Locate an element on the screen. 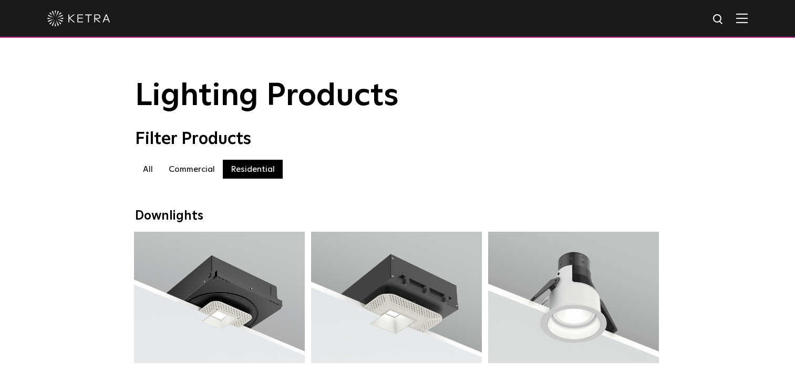 This screenshot has height=372, width=795. label: Residential is located at coordinates (253, 169).